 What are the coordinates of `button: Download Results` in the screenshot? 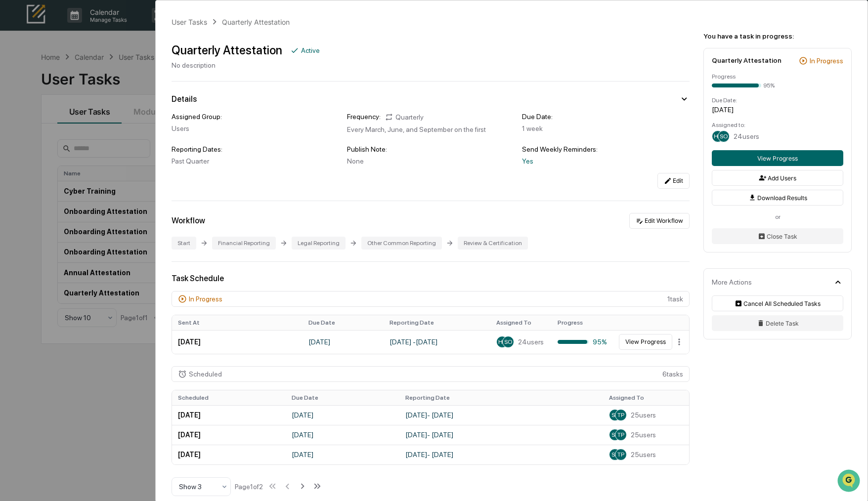 It's located at (778, 198).